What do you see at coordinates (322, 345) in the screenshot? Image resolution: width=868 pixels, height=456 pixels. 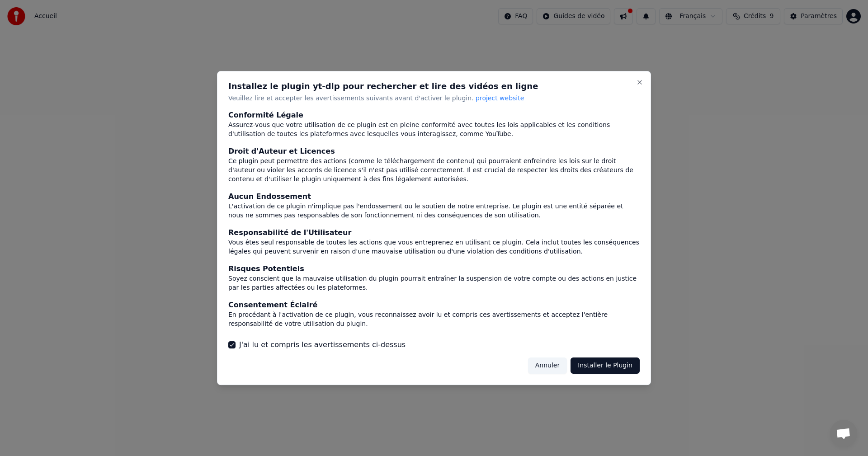 I see `label: J'ai lu et compris les avertissements ci-dessus` at bounding box center [322, 345].